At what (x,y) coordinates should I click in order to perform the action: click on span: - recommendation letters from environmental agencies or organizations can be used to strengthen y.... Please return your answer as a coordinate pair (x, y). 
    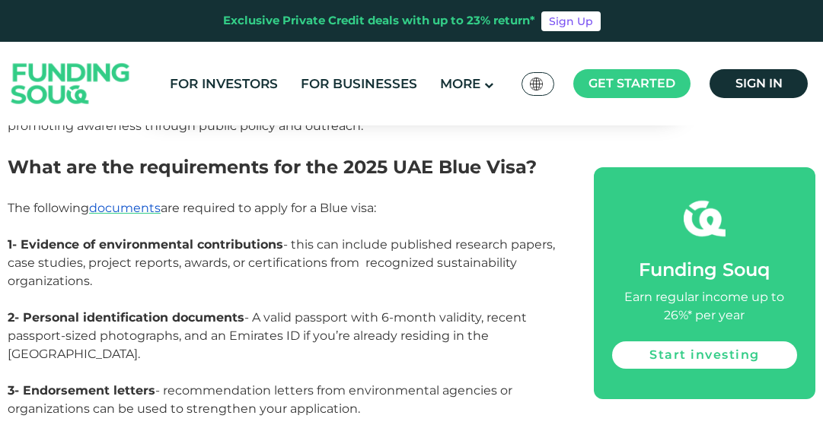
    Looking at the image, I should click on (260, 400).